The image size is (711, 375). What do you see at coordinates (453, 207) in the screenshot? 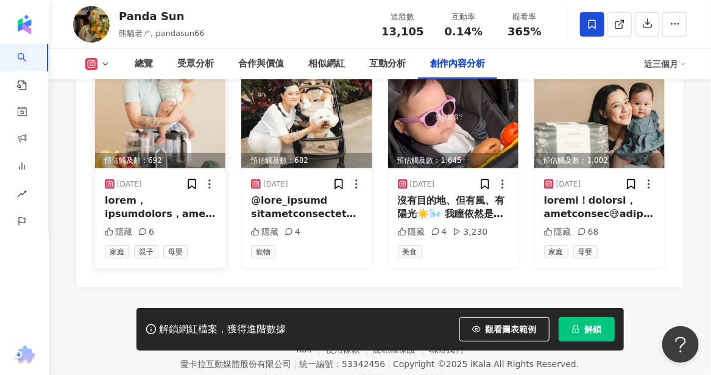
I see `div: 沒有目的地、但有風、有陽光☀️🌬️ 我瞳依然是吹風睡覺專家！！！ 早餐吃到青島豆漿 好開心🫶🏻推一波` at bounding box center [453, 207].